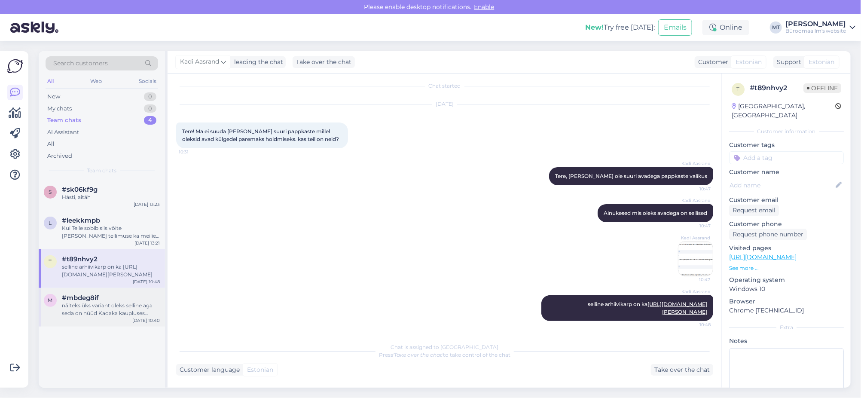 Image resolution: width=861 pixels, height=398 pixels. I want to click on b: New!, so click(594, 27).